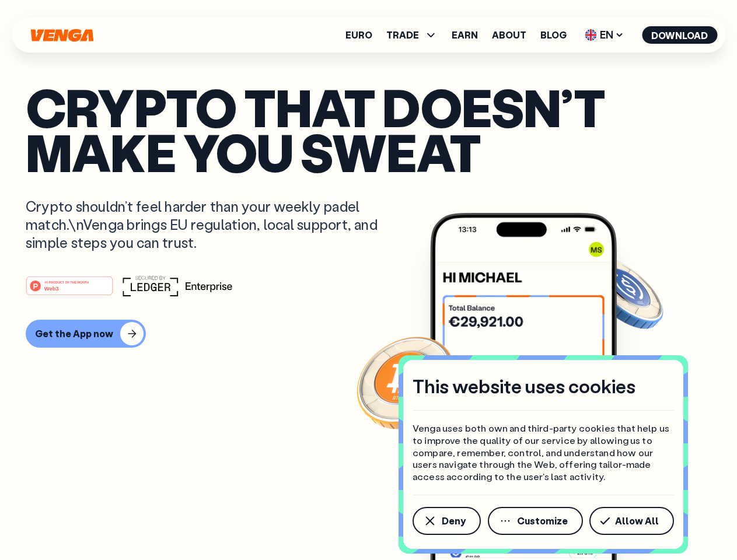 The width and height of the screenshot is (737, 560). What do you see at coordinates (542, 521) in the screenshot?
I see `span: Customize` at bounding box center [542, 521].